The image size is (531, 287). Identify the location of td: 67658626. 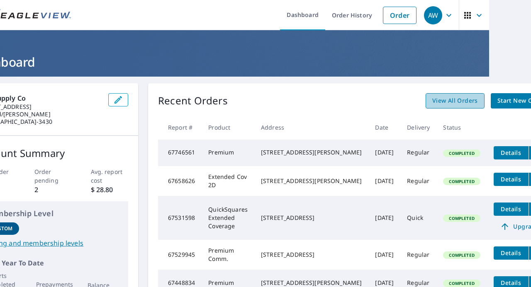
(180, 181).